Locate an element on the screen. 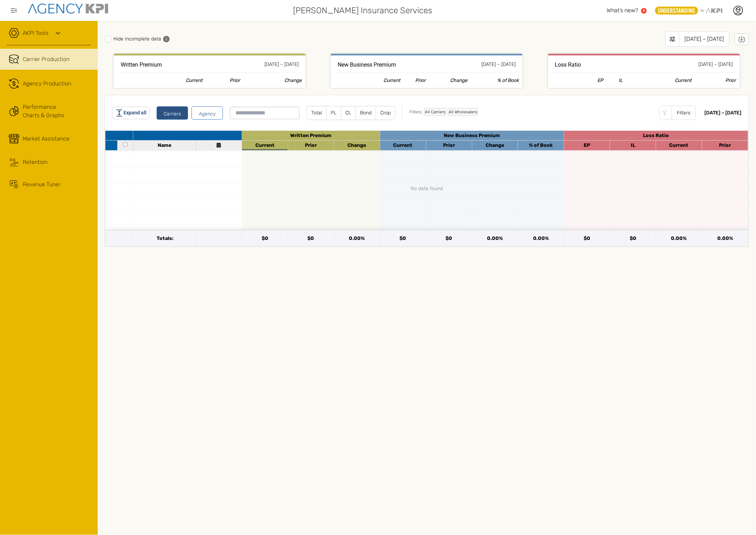 This screenshot has width=756, height=535. div: Change is located at coordinates (495, 145).